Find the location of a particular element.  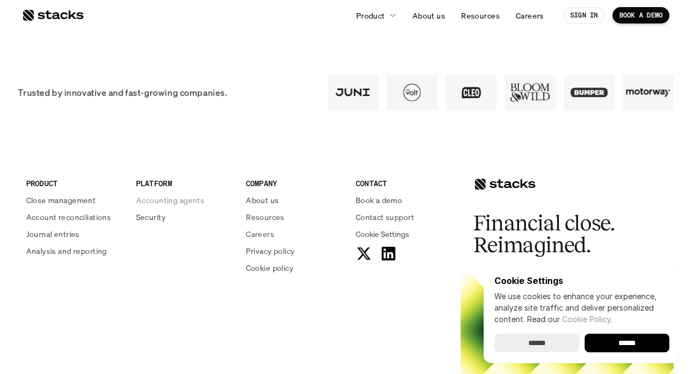

a: SIGN IN is located at coordinates (584, 15).